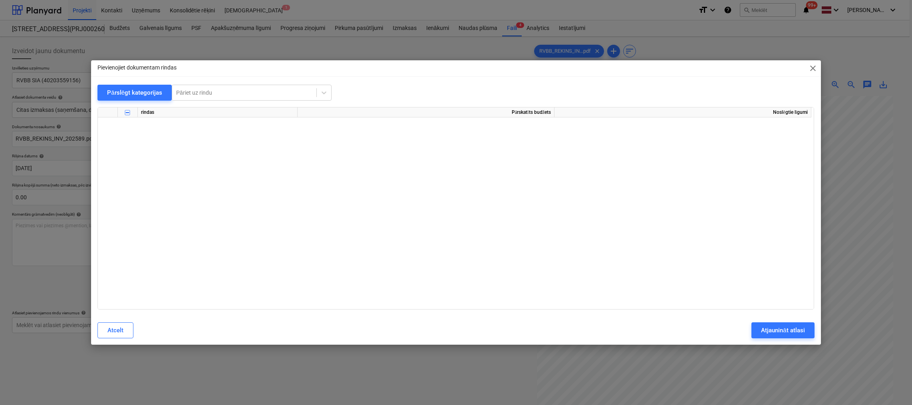 The height and width of the screenshot is (405, 912). What do you see at coordinates (892, 386) in the screenshot?
I see `div: Chat Widget` at bounding box center [892, 386].